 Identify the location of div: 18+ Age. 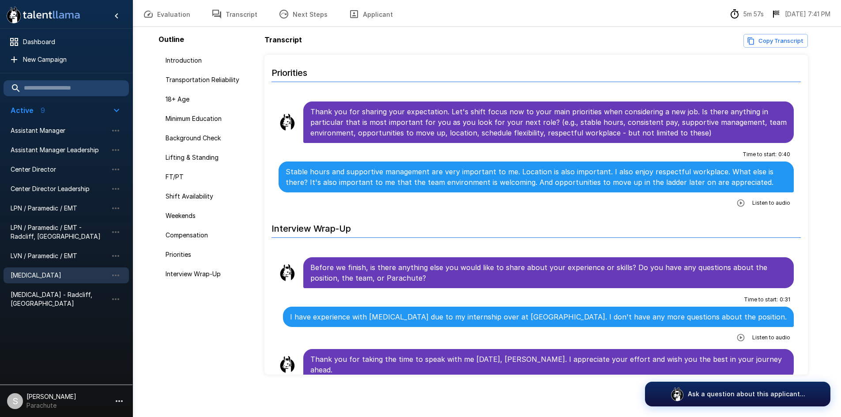
(210, 99).